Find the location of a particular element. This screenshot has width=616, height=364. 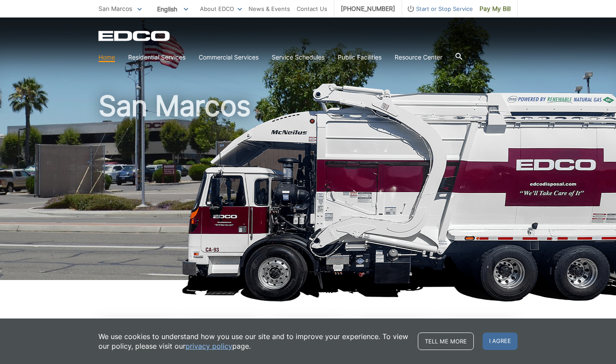

p: We use cookies to understand how you use our site and to improve your experience. To view our pol... is located at coordinates (254, 341).